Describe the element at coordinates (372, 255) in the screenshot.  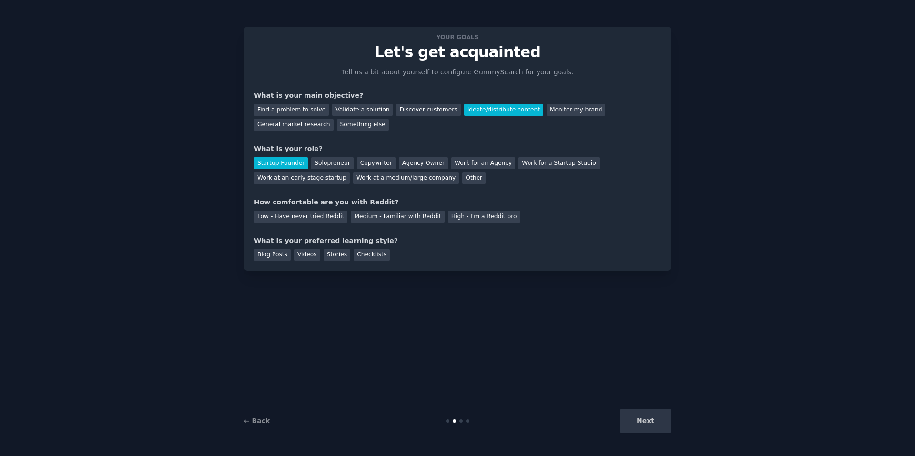
I see `div: Checklists` at that location.